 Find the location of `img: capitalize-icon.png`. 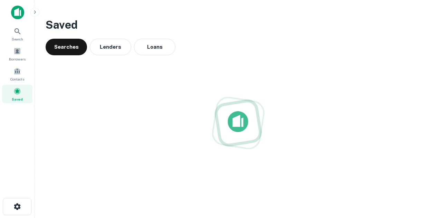

img: capitalize-icon.png is located at coordinates (18, 12).